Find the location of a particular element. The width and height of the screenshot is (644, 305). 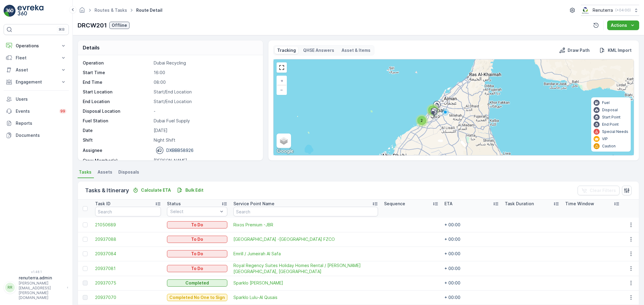

p: Disposal Location is located at coordinates (117, 111).